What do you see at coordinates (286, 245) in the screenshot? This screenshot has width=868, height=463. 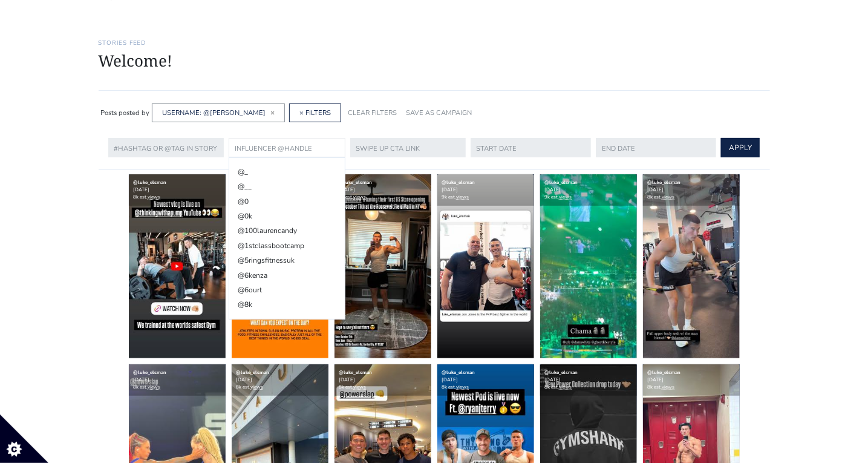 I see `li: @1stclassbootcamp` at bounding box center [286, 245].